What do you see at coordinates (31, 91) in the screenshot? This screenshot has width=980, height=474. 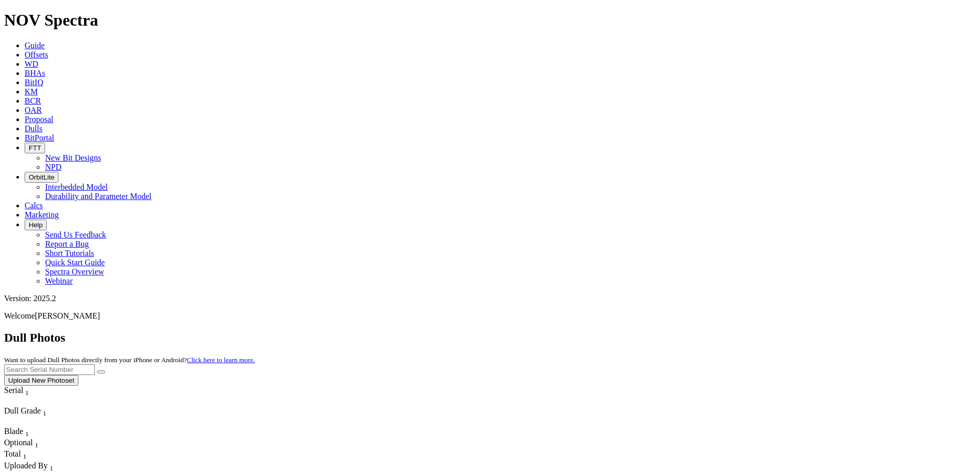 I see `a: KM` at bounding box center [31, 91].